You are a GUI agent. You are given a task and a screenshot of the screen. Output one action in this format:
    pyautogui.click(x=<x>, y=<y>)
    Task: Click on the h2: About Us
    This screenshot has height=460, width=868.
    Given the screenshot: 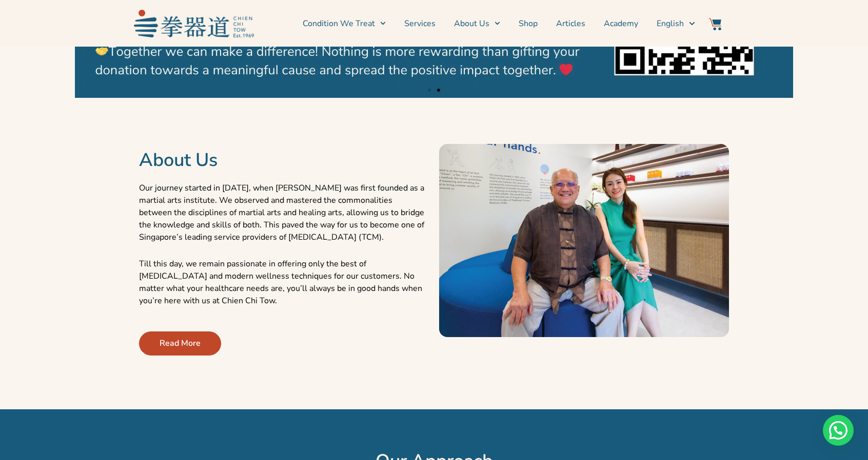 What is the action you would take?
    pyautogui.click(x=283, y=160)
    